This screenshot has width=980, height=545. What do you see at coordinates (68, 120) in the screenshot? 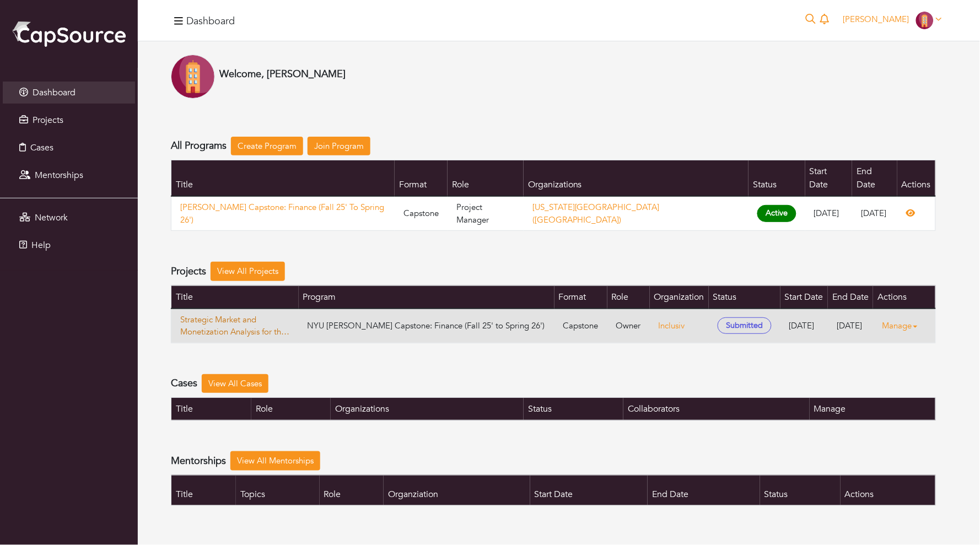
I see `a: Projects` at bounding box center [68, 120].